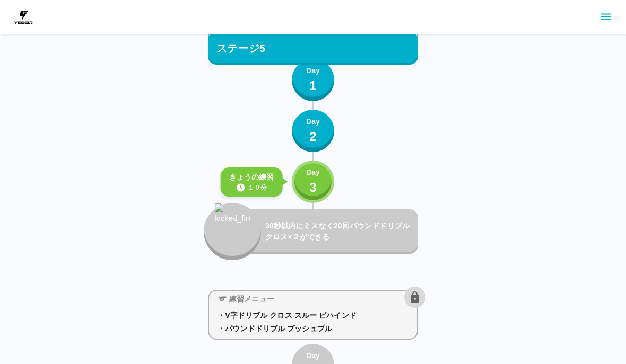  I want to click on button: Day1, so click(313, 80).